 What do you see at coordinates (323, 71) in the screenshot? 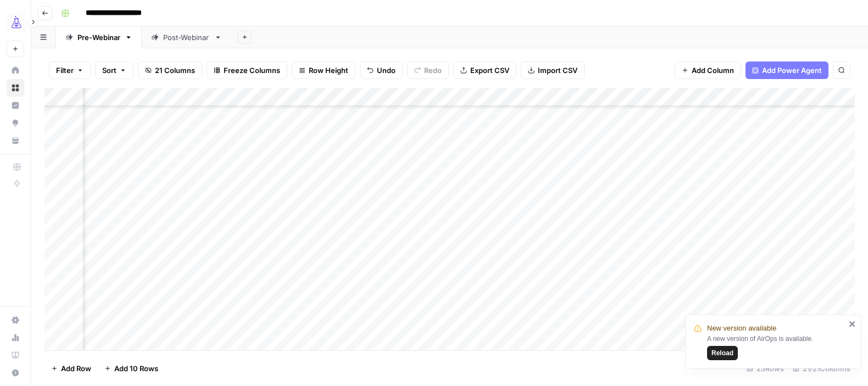
I see `button: Row Height` at bounding box center [323, 71].